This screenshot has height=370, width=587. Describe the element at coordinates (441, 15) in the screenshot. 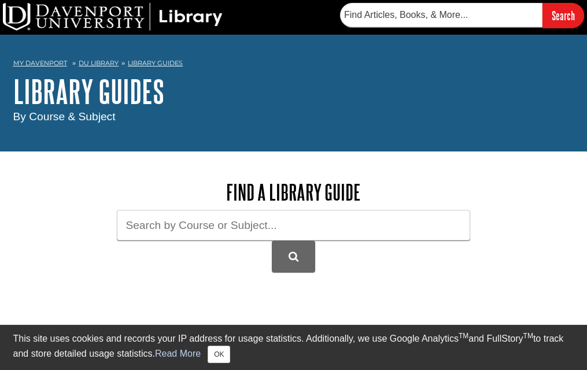

I see `input: Find Articles, Books, & More...` at that location.